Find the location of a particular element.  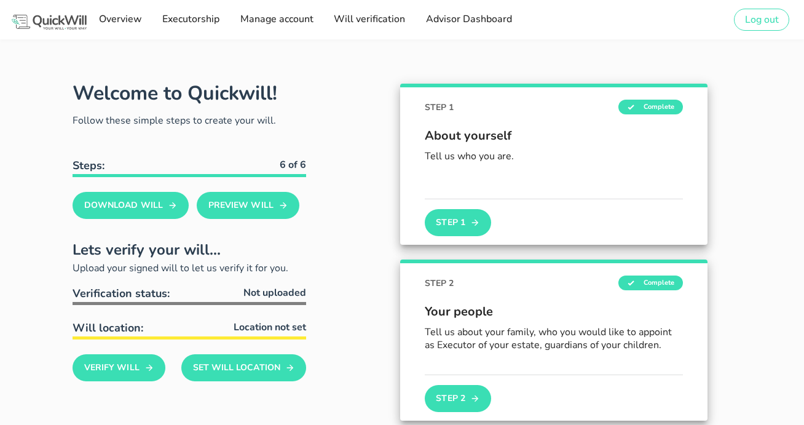

span: Will location: is located at coordinates (108, 328).